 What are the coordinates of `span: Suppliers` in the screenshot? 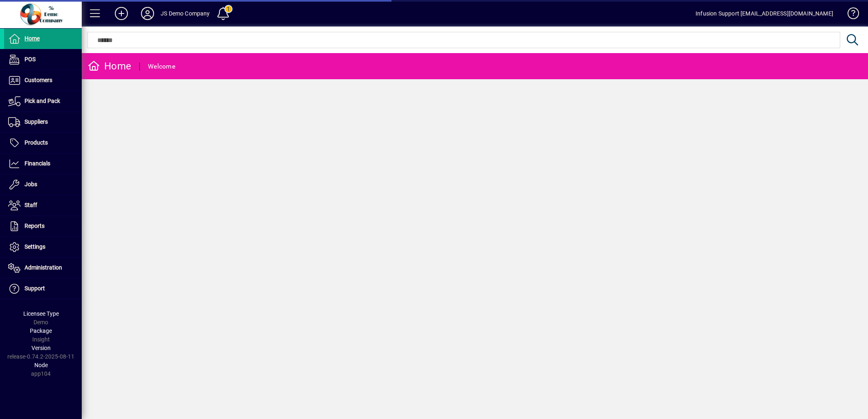 It's located at (36, 122).